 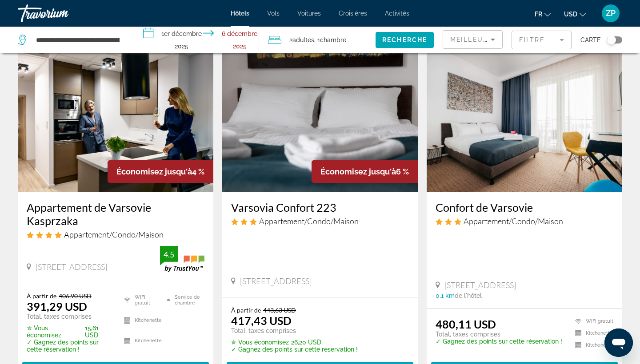 What do you see at coordinates (197, 40) in the screenshot?
I see `button: Date d'arrivée : 1er décembre 2025 Date de départ : 6 décembre 2025` at bounding box center [197, 40].